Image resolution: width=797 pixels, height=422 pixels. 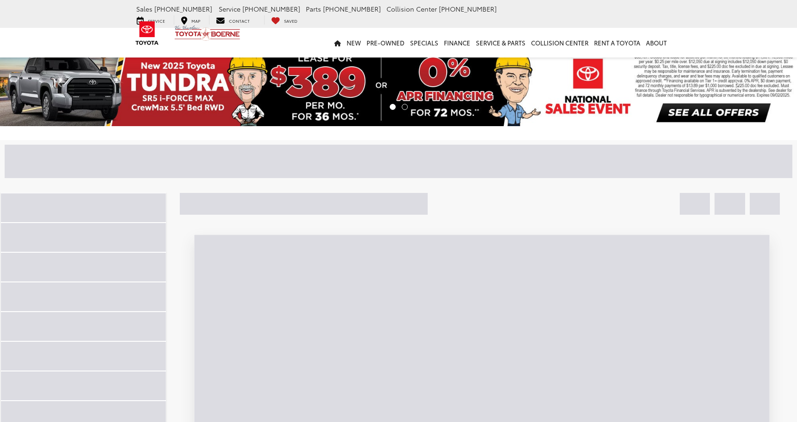 What do you see at coordinates (207, 33) in the screenshot?
I see `img: Vic Vaughan Toyota of Boerne` at bounding box center [207, 33].